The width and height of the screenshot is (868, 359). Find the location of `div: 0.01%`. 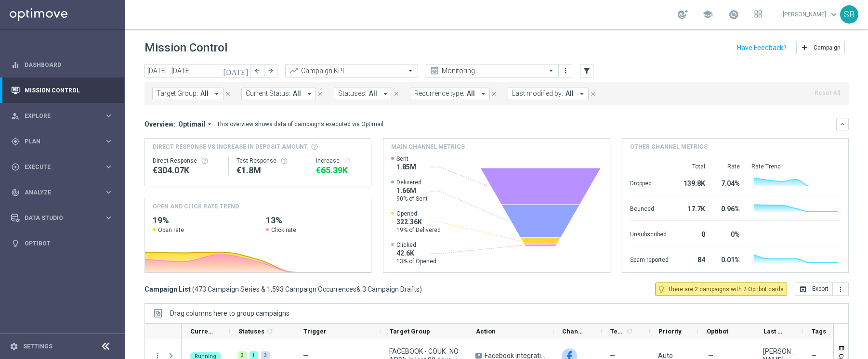

div: 0.01% is located at coordinates (729, 259).